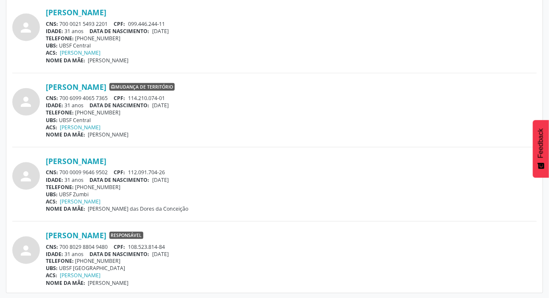 The image size is (549, 298). Describe the element at coordinates (541, 143) in the screenshot. I see `span: Feedback` at that location.